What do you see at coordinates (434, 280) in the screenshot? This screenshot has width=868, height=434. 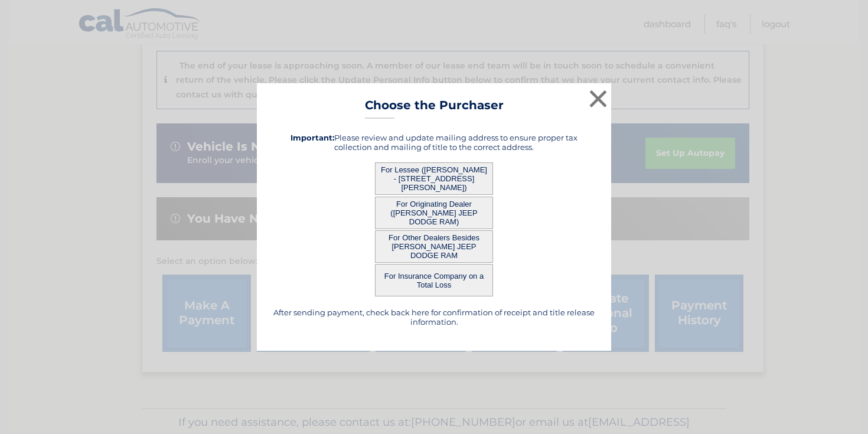 I see `button: For Insurance Company on a Total Loss` at bounding box center [434, 280].